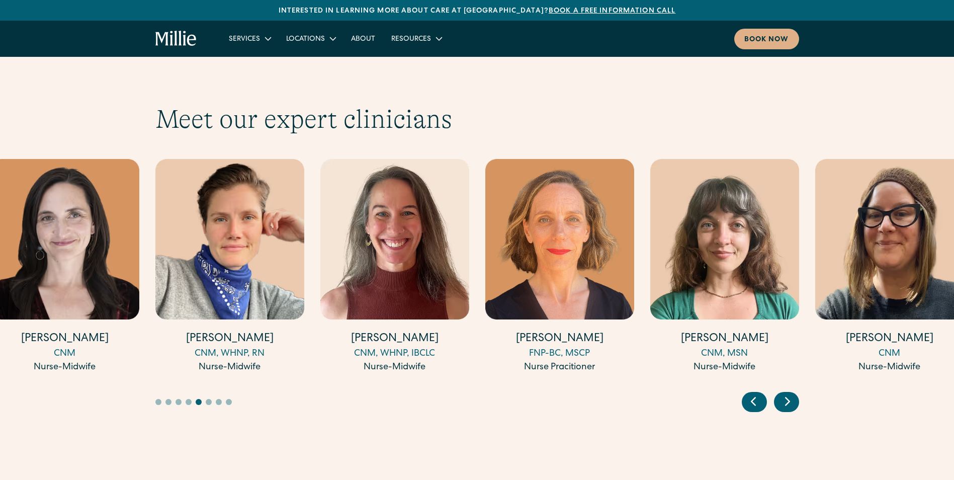  What do you see at coordinates (560, 267) in the screenshot?
I see `div: 11 / 17` at bounding box center [560, 267].